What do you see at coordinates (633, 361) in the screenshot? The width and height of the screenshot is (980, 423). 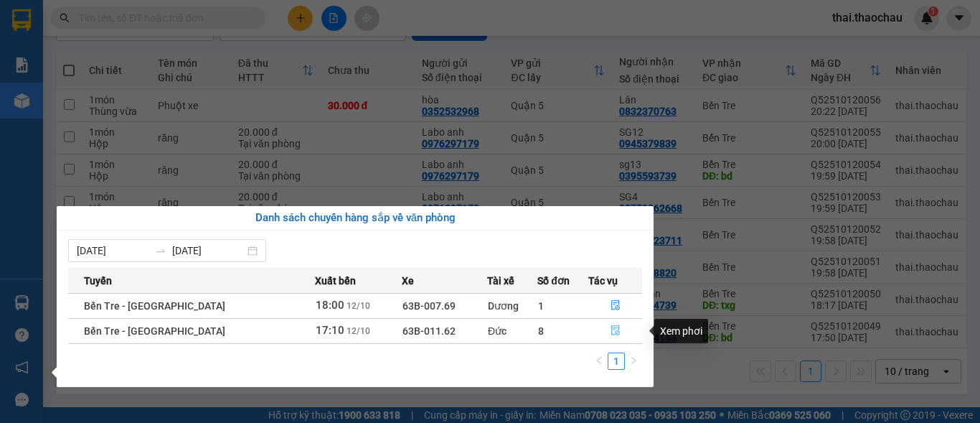 I see `li: Next Page` at bounding box center [633, 361].